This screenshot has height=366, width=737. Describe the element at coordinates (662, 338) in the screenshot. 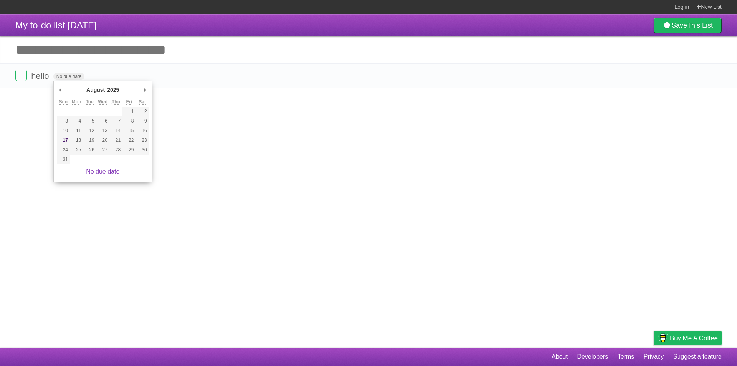

I see `img: Buy me a coffee` at that location.